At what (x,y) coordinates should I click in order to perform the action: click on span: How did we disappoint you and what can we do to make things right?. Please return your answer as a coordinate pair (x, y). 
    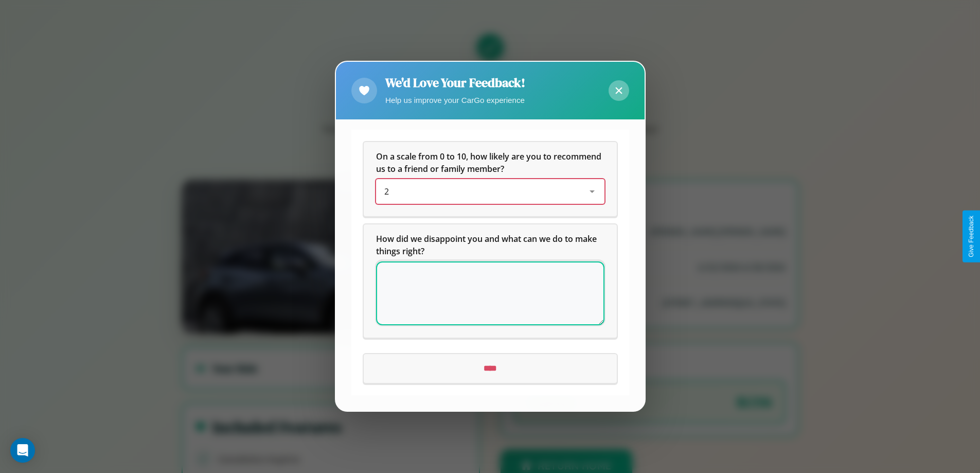
    Looking at the image, I should click on (488, 245).